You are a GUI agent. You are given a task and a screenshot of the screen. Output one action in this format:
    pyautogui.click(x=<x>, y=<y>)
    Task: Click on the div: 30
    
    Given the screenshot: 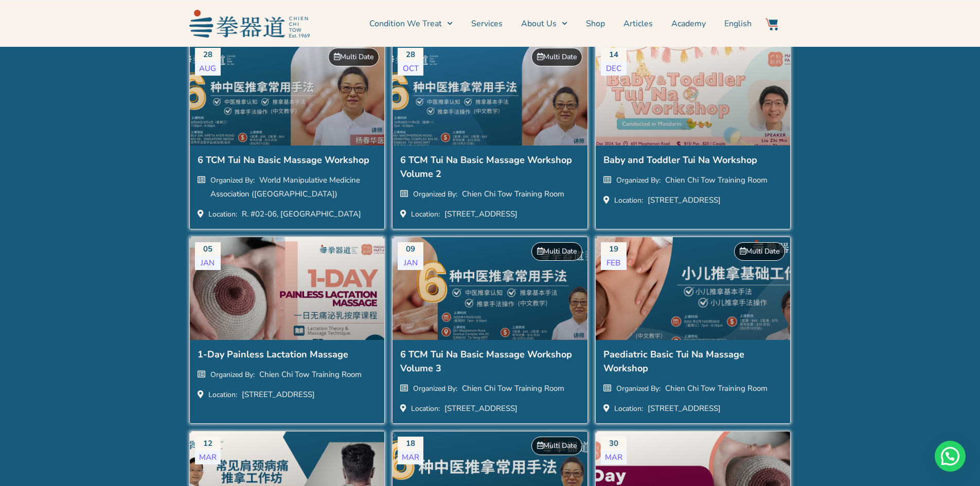 What is the action you would take?
    pyautogui.click(x=614, y=443)
    